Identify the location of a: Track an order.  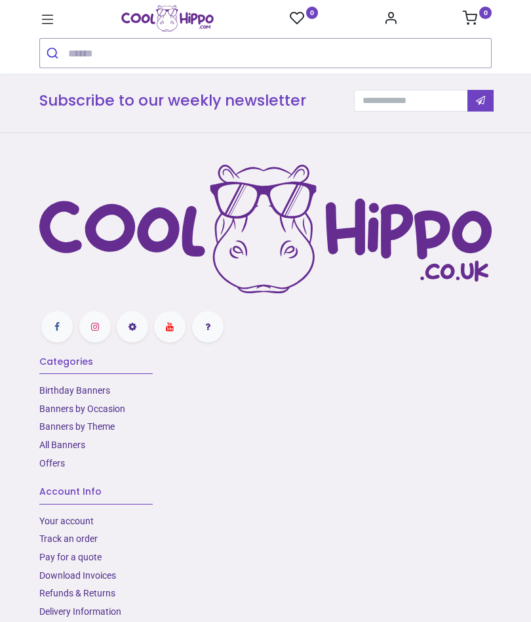
(68, 539).